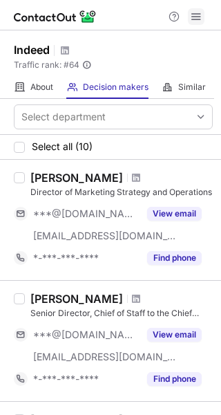 The image size is (221, 415). I want to click on h1: Indeed, so click(32, 50).